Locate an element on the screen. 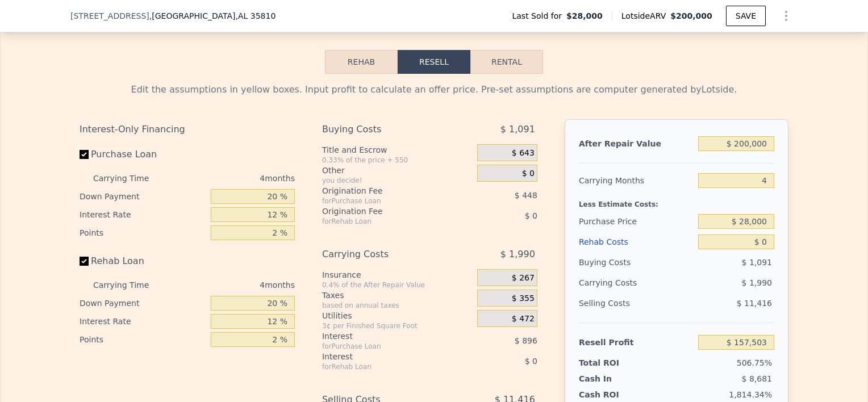  span: $ 267 is located at coordinates (523, 278).